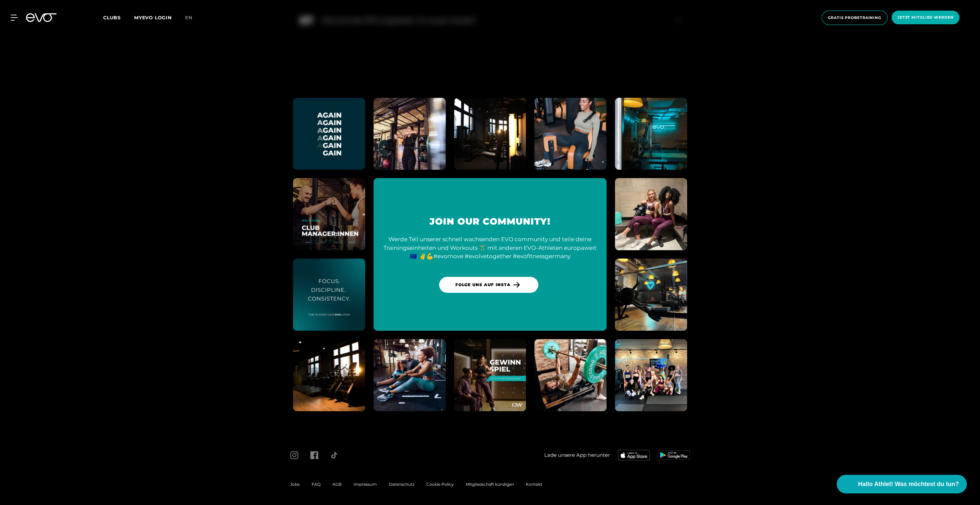 The width and height of the screenshot is (980, 505). Describe the element at coordinates (440, 484) in the screenshot. I see `a: Cookie Policy` at that location.